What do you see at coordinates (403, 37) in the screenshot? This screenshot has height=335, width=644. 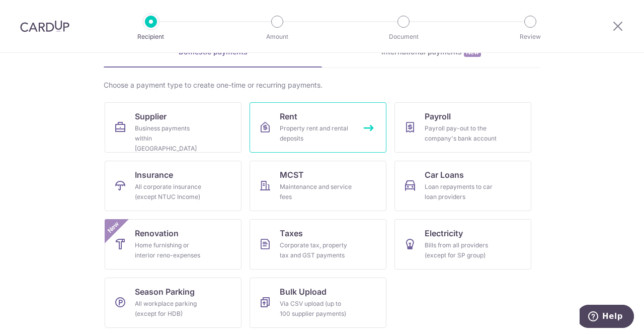 I see `p: Document` at bounding box center [403, 37].